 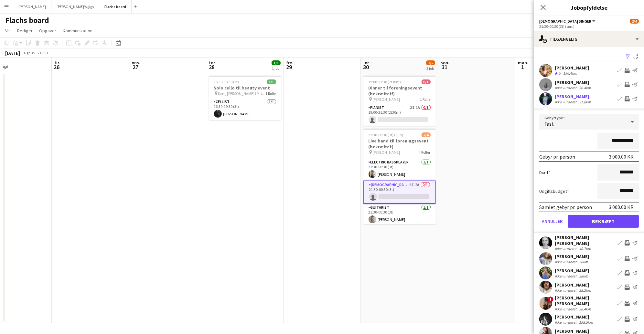 What do you see at coordinates (48, 31) in the screenshot?
I see `span: Opgaver` at bounding box center [48, 31].